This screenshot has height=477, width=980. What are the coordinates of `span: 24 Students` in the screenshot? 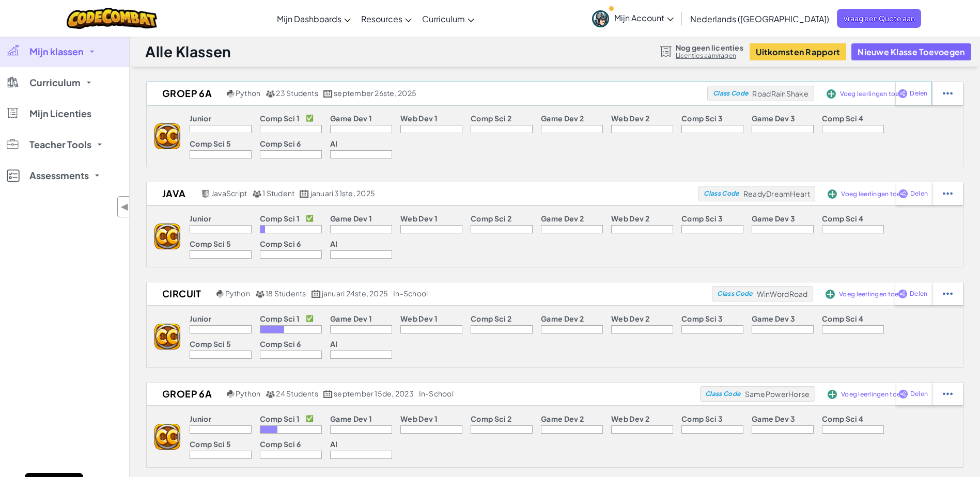 It's located at (297, 393).